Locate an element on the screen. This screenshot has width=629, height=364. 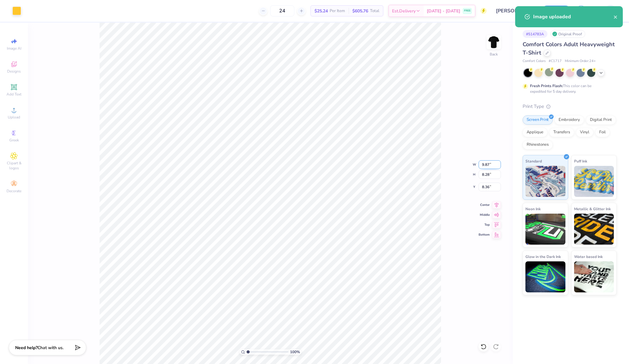
div: Vinyl is located at coordinates (584, 132).